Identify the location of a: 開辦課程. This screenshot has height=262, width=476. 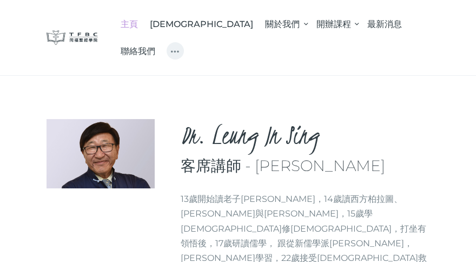
(336, 24).